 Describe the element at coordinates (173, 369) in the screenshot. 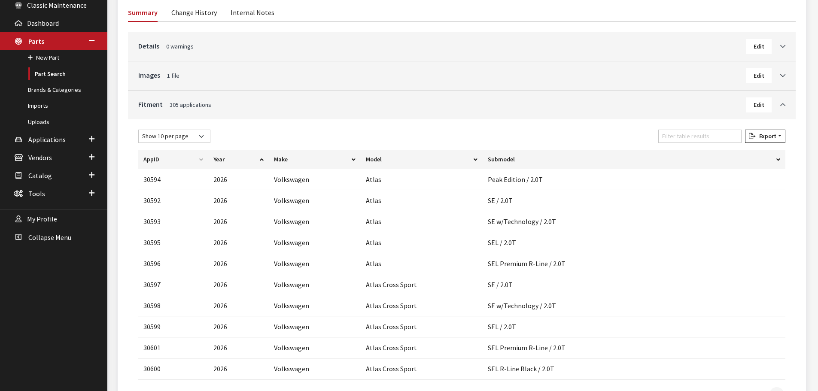

I see `td: 30600` at that location.